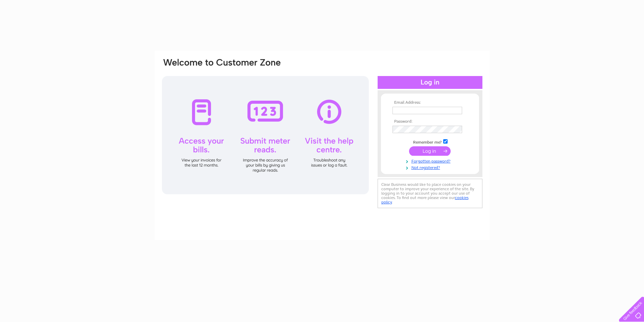  What do you see at coordinates (430, 142) in the screenshot?
I see `td: Remember me?` at bounding box center [430, 142].